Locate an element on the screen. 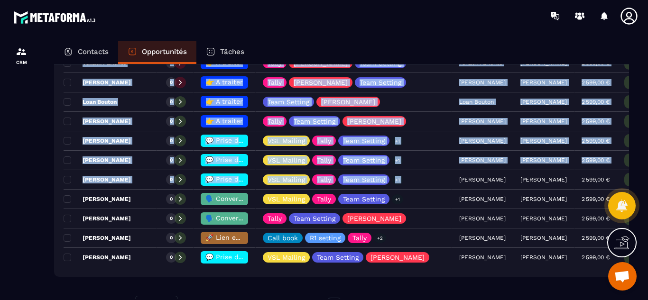 This screenshot has width=648, height=300. p: +2 is located at coordinates (380, 238).